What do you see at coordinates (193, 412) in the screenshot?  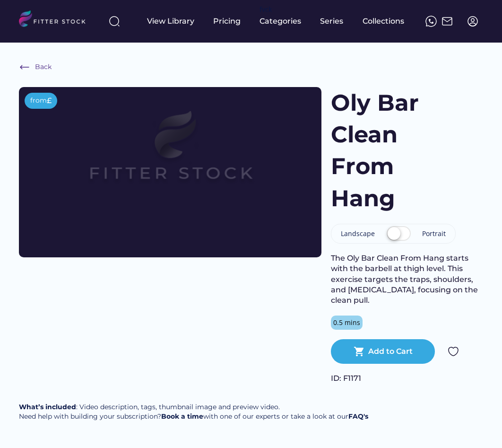 I see `div: : Video description, tags, thumbnail image and preview video. Need help with building your subscr...` at bounding box center [193, 412].